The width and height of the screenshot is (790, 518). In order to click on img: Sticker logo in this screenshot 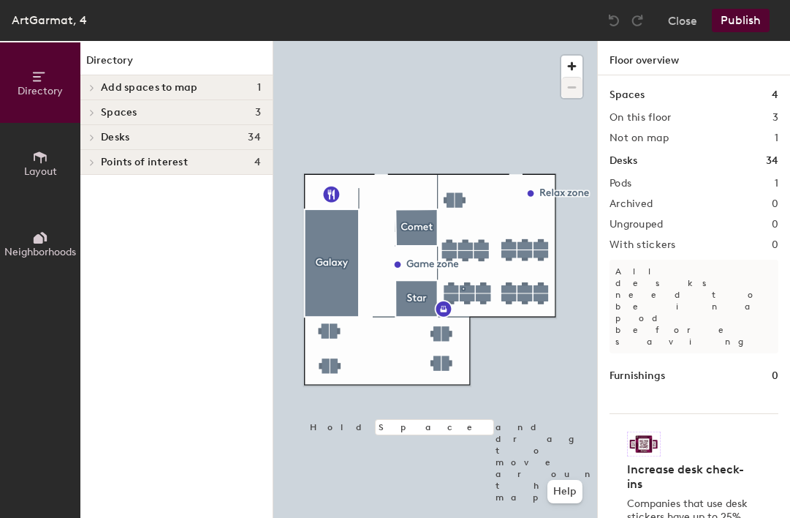, I will do `click(644, 444)`.